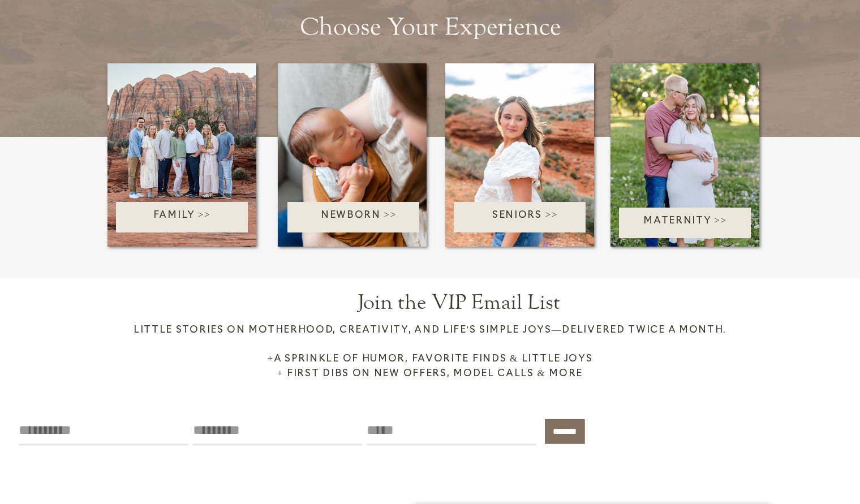  I want to click on p: Seniors >>, so click(525, 217).